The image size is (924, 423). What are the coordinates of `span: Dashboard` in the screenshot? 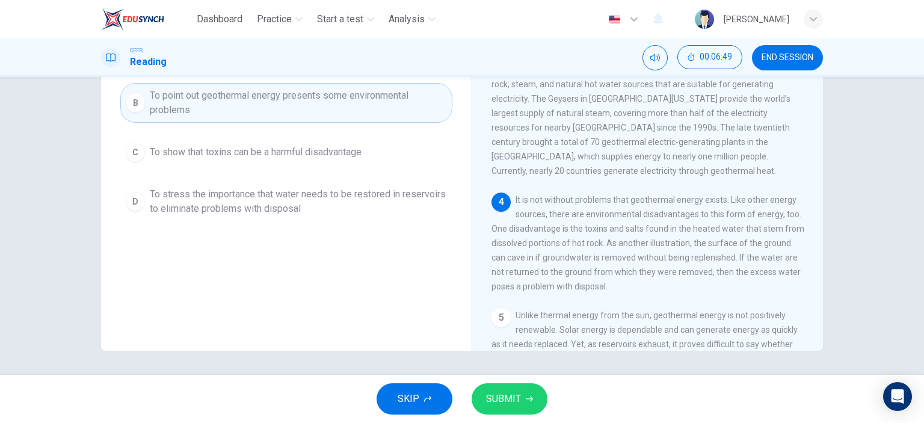 It's located at (220, 19).